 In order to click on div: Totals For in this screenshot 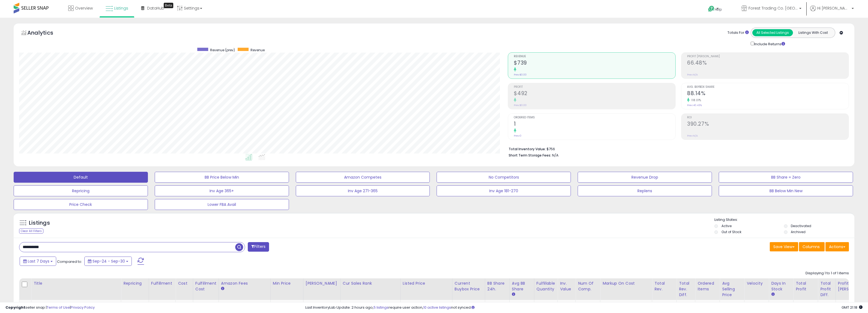, I will do `click(738, 33)`.